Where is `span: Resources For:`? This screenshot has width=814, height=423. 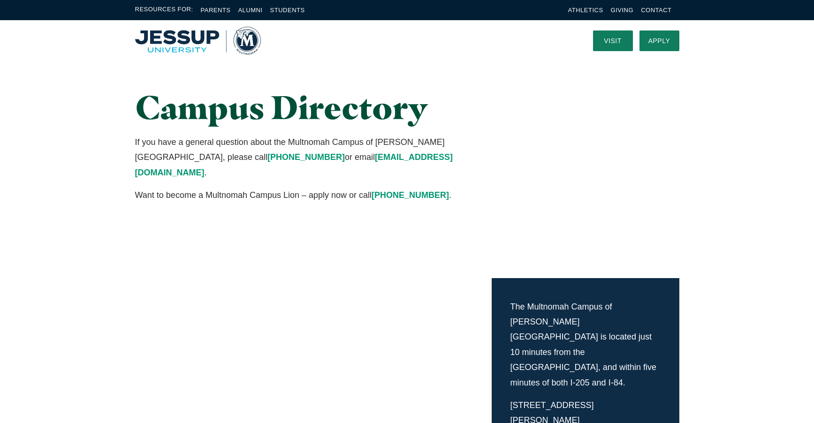
span: Resources For: is located at coordinates (164, 10).